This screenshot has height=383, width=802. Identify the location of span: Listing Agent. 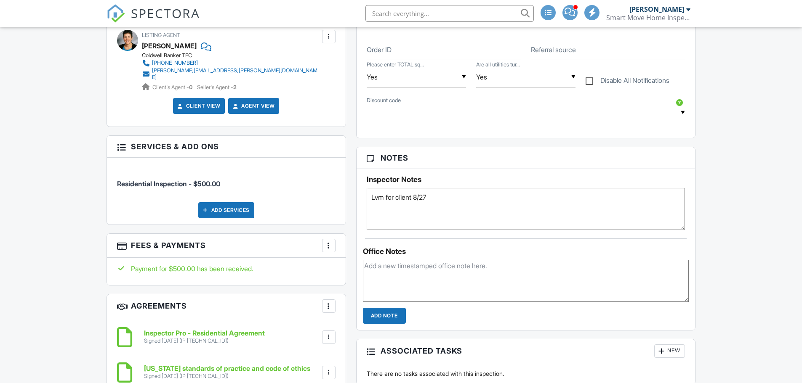
(161, 35).